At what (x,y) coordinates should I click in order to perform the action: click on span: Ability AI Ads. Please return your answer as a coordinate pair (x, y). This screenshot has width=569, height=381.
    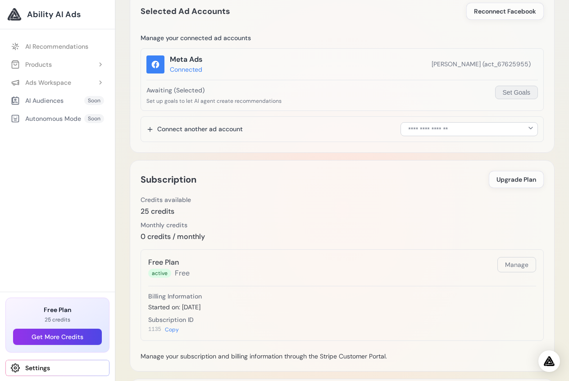
    Looking at the image, I should click on (54, 14).